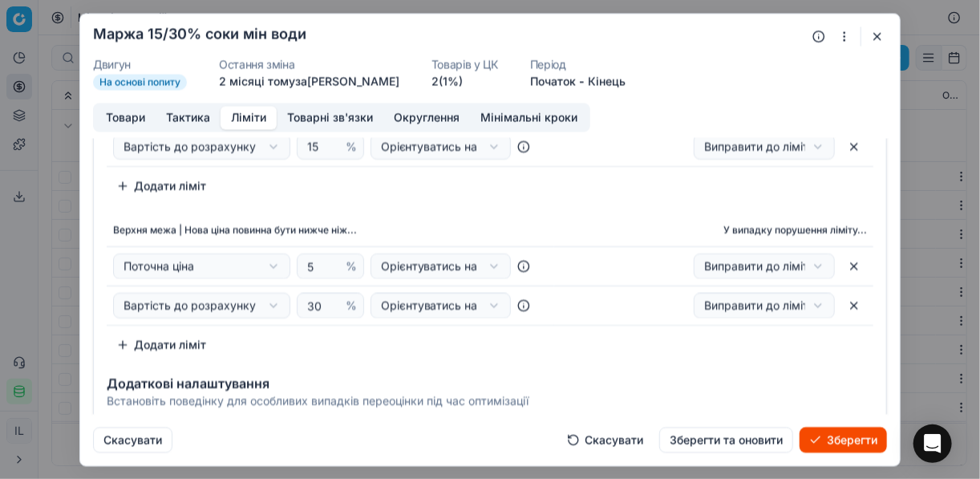 The height and width of the screenshot is (479, 980). I want to click on div: Open Intercom Messenger, so click(932, 444).